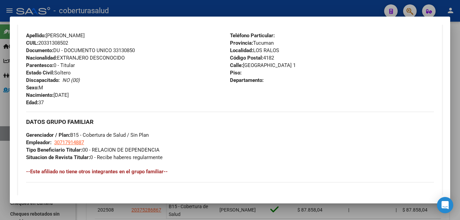 This screenshot has width=460, height=220. What do you see at coordinates (40, 50) in the screenshot?
I see `strong: Documento:` at bounding box center [40, 50].